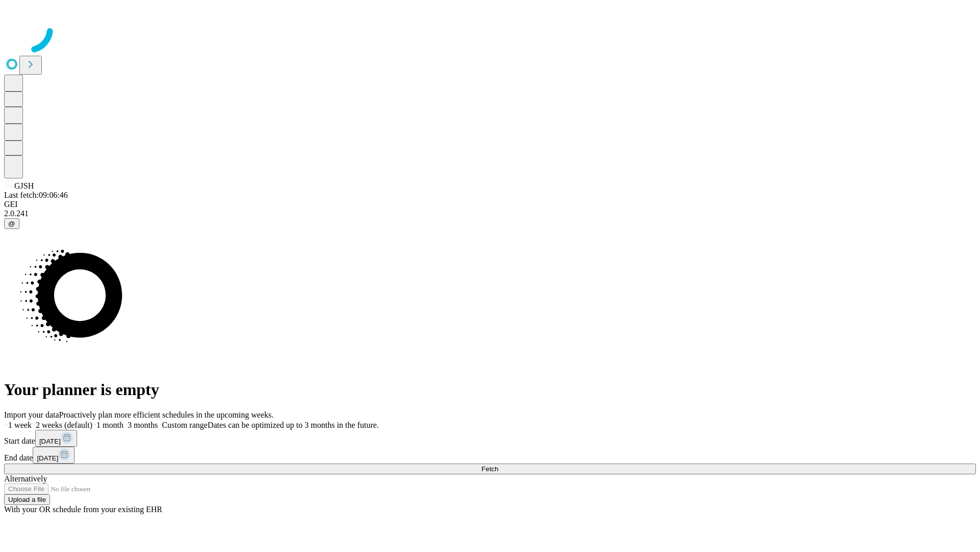 Image resolution: width=980 pixels, height=552 pixels. Describe the element at coordinates (36, 195) in the screenshot. I see `span: Last fetch: 09:06:46` at that location.